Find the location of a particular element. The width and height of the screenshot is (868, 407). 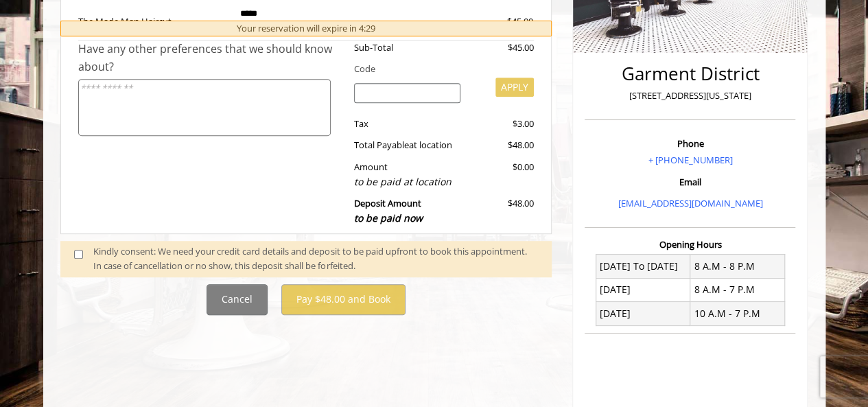

div: Kindly consent: We need your credit card details and deposit to be paid upfront to book this appo... is located at coordinates (315, 259).